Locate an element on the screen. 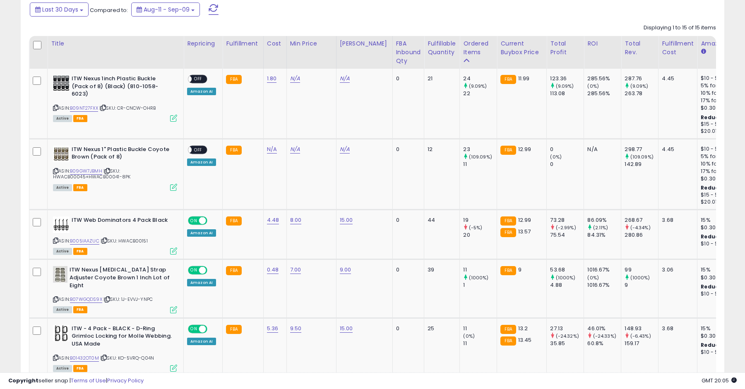  small: (9.09%) is located at coordinates (640, 86).